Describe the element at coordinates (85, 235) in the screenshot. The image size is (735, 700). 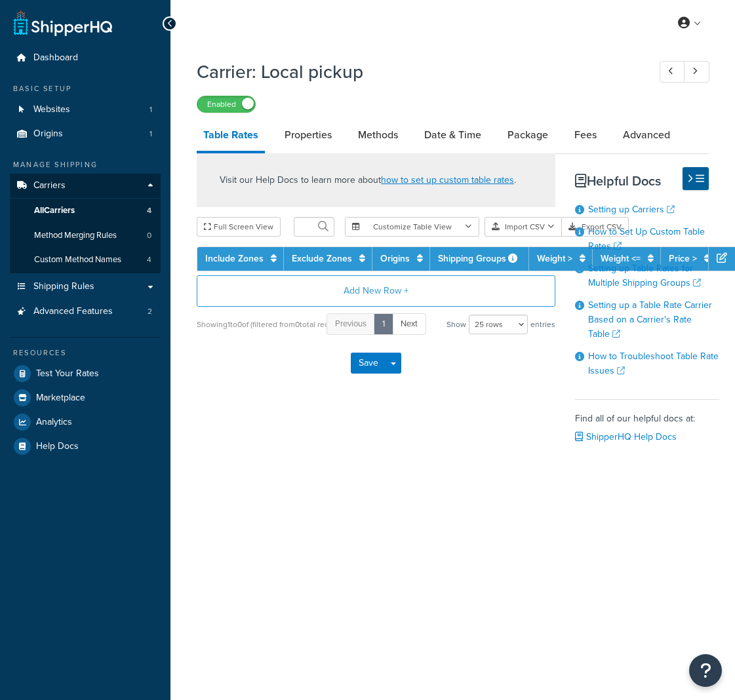
I see `a: Method Merging Rules0` at that location.